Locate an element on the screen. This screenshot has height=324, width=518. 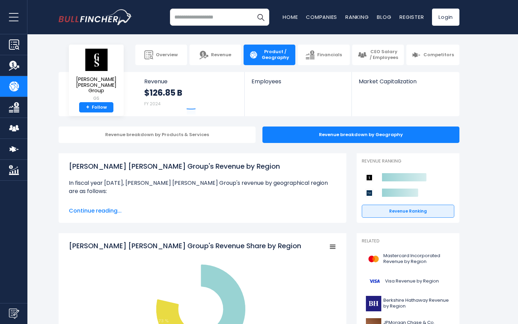
span: Overview is located at coordinates (167, 55).